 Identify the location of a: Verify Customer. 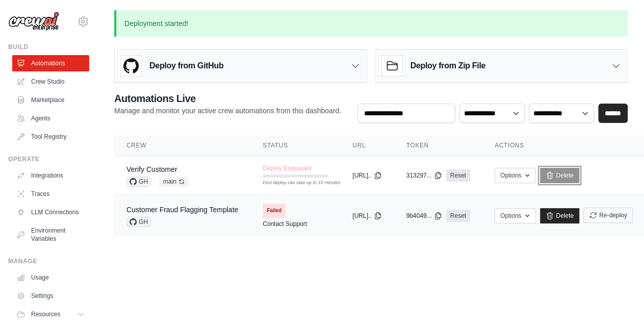
(152, 169).